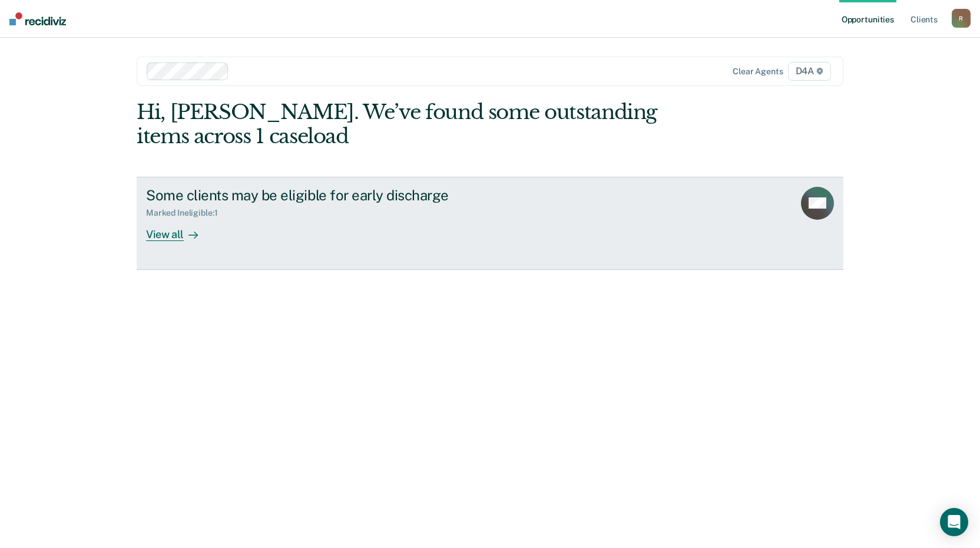 This screenshot has width=980, height=548. What do you see at coordinates (179, 229) in the screenshot?
I see `div: View all` at bounding box center [179, 229].